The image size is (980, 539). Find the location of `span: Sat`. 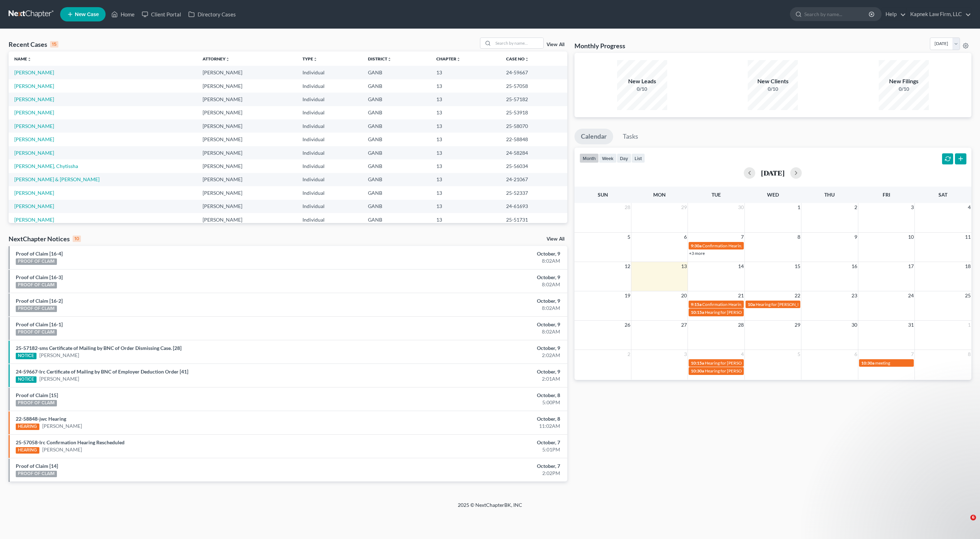

span: Sat is located at coordinates (942, 194).